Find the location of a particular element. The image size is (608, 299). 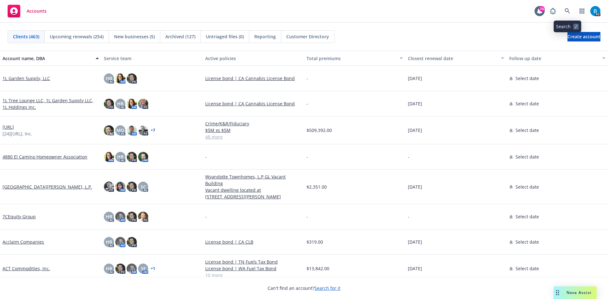

span: Archived (127) is located at coordinates (180, 36).